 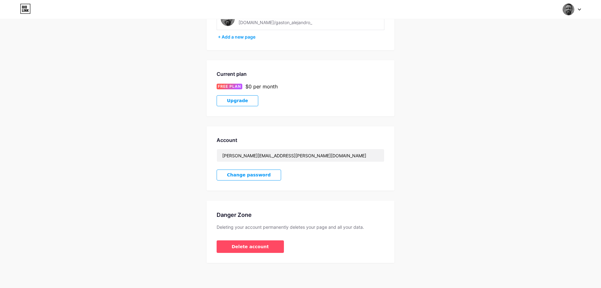 What do you see at coordinates (249, 175) in the screenshot?
I see `button: Change password` at bounding box center [249, 175].